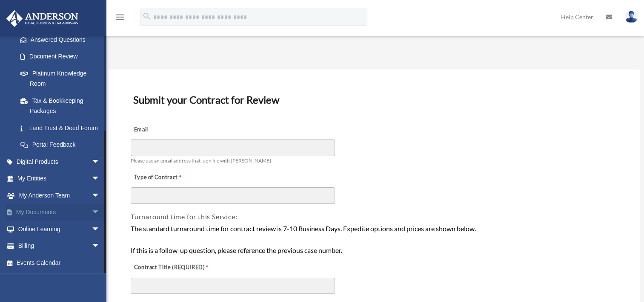 The height and width of the screenshot is (302, 644). What do you see at coordinates (173, 268) in the screenshot?
I see `label: Contract Title (REQUIRED)` at bounding box center [173, 268].